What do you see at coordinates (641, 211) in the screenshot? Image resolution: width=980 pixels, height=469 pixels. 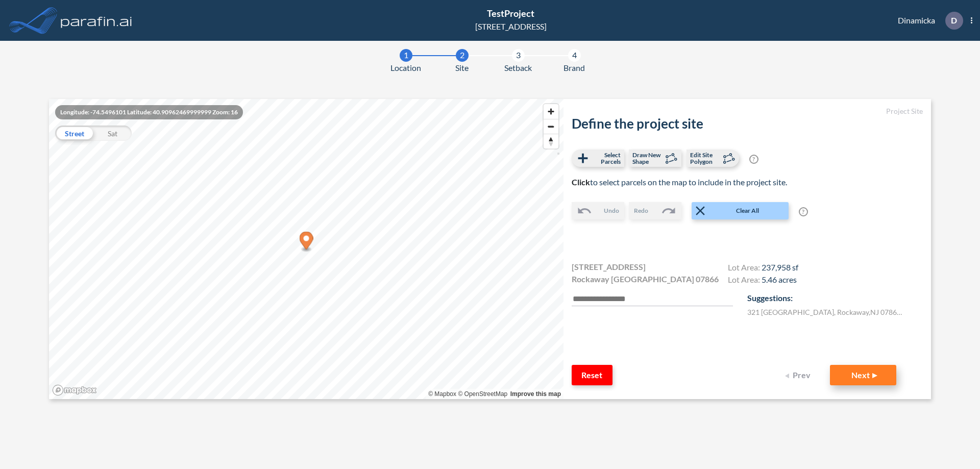 I see `span: Redo` at bounding box center [641, 211].